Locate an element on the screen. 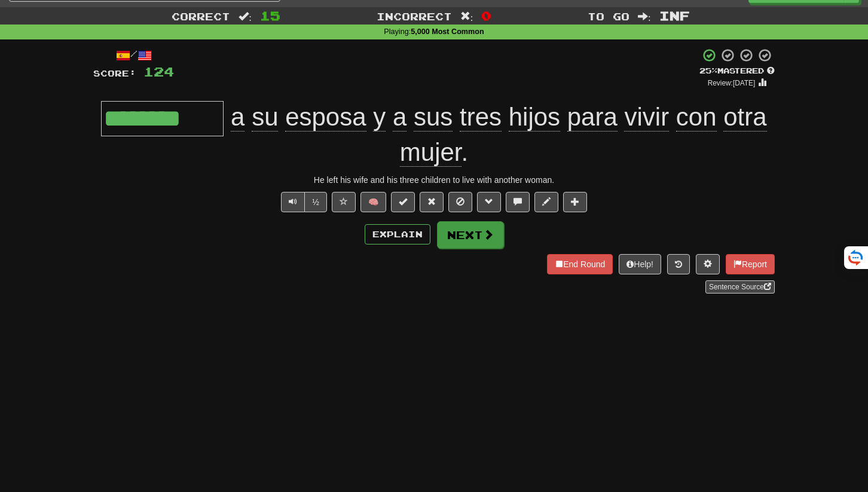 The image size is (868, 492). button: Favorite sentence (alt+f) is located at coordinates (344, 203).